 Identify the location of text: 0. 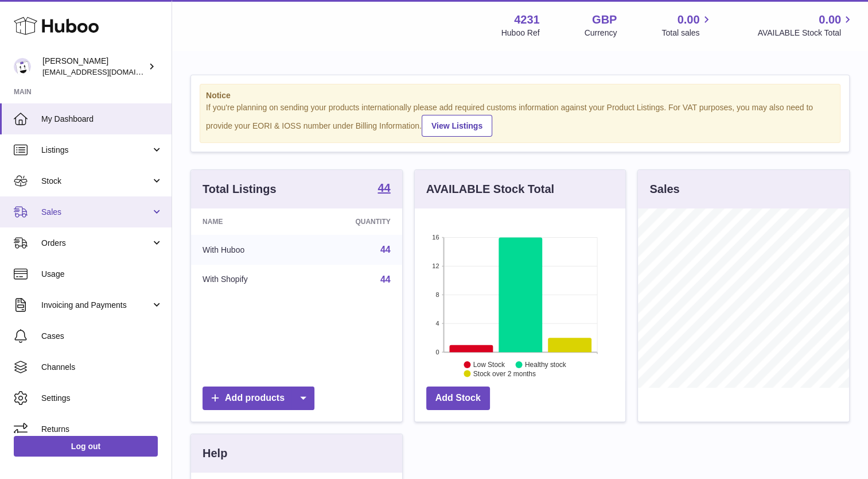
(437, 352).